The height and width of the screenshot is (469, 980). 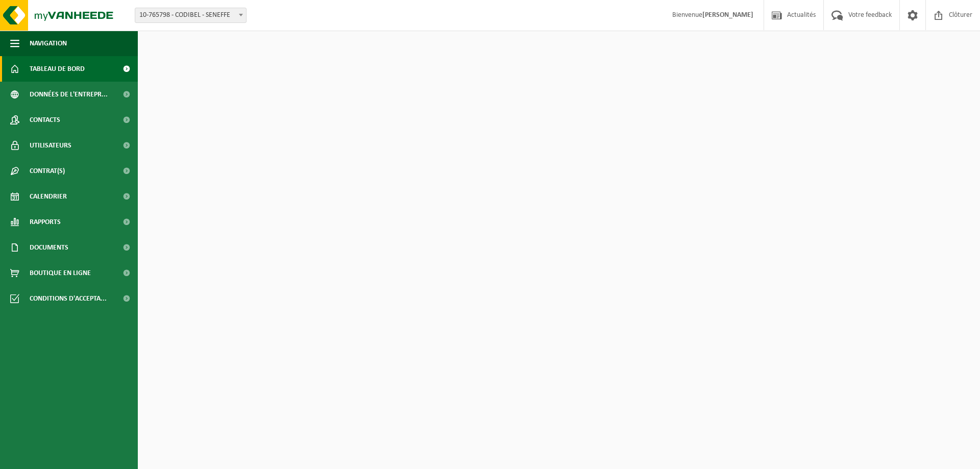 I want to click on span: Tableau de bord, so click(x=57, y=69).